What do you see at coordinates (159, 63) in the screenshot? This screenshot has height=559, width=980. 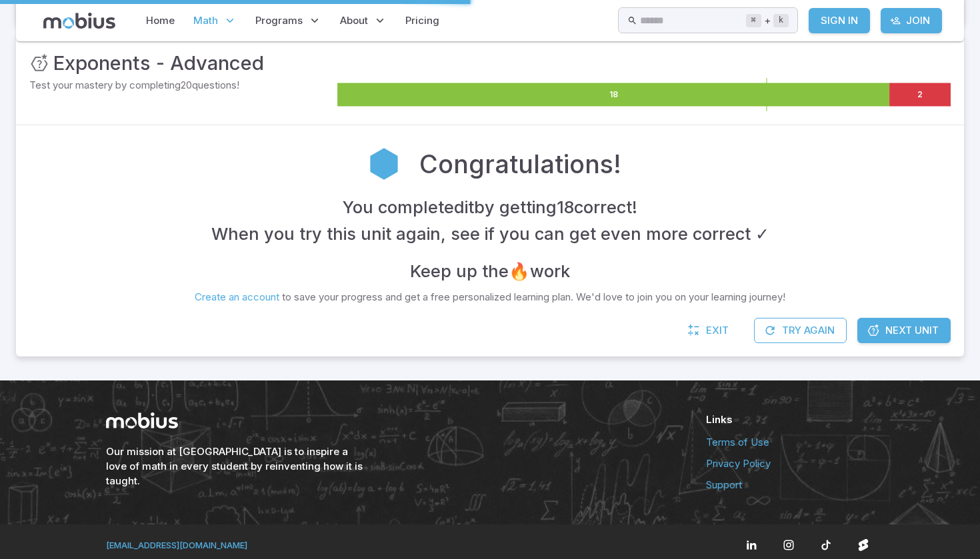 I see `h3: Exponents - Advanced` at bounding box center [159, 63].